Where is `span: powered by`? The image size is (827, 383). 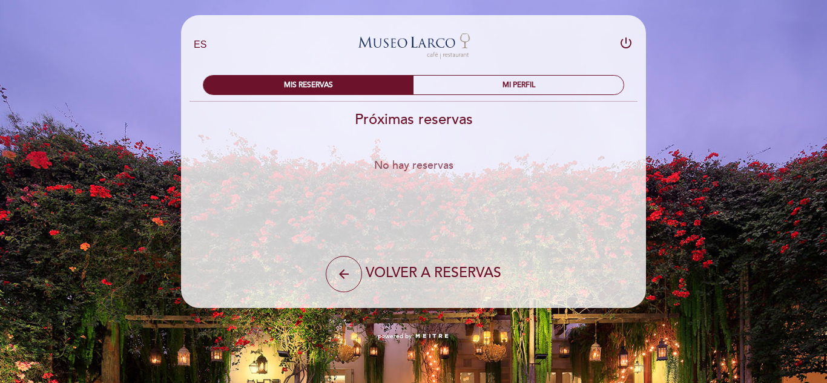
span: powered by is located at coordinates (395, 337).